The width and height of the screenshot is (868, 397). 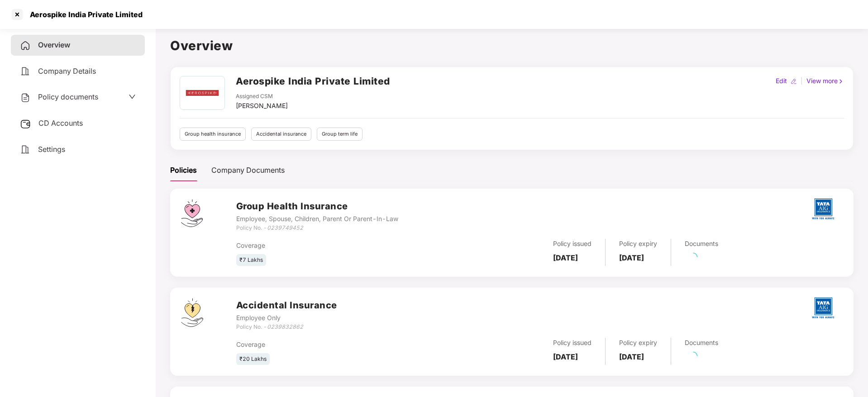 I want to click on div: Group term life, so click(x=339, y=134).